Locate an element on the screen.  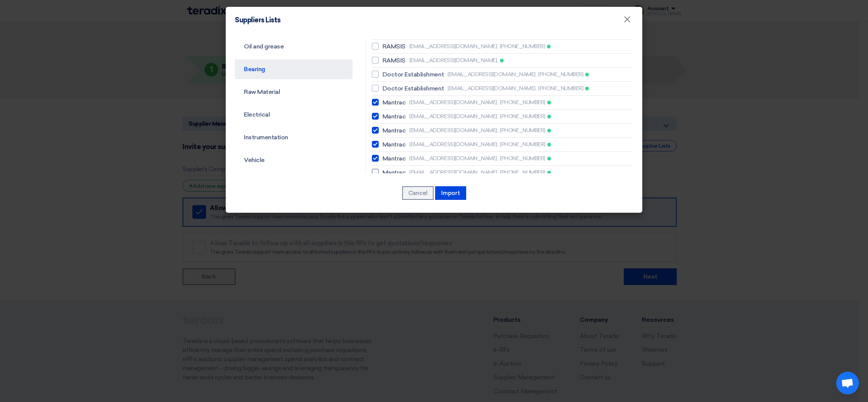
button: Cancel is located at coordinates (418, 193).